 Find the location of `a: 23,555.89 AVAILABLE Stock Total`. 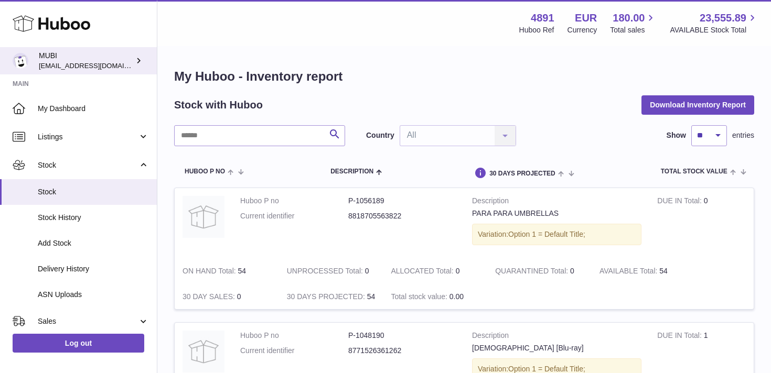

a: 23,555.89 AVAILABLE Stock Total is located at coordinates (713, 23).